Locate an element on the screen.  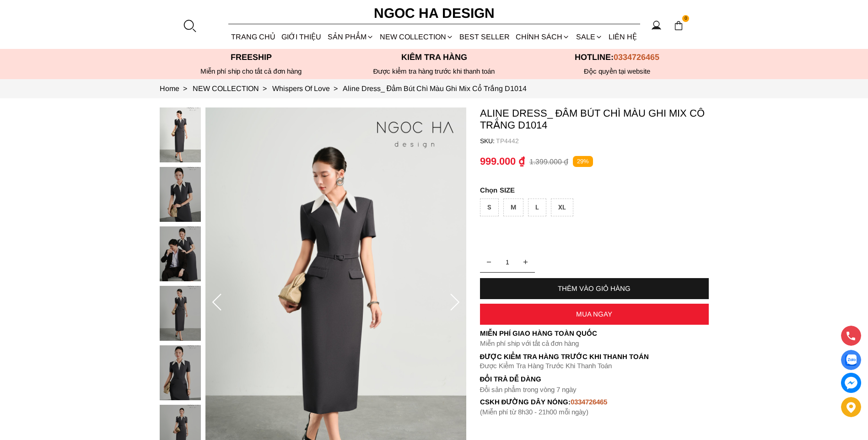
font: Miễn phí ship với tất cả đơn hàng is located at coordinates (529, 343).